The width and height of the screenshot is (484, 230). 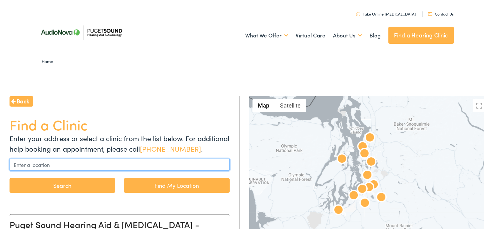 What do you see at coordinates (49, 60) in the screenshot?
I see `a: Home` at bounding box center [49, 60].